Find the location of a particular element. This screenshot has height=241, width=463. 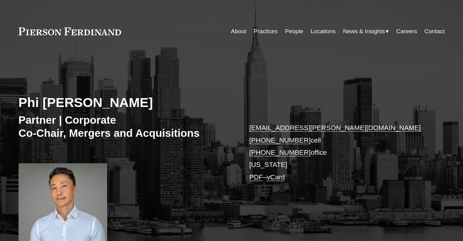

a: People is located at coordinates (294, 31).